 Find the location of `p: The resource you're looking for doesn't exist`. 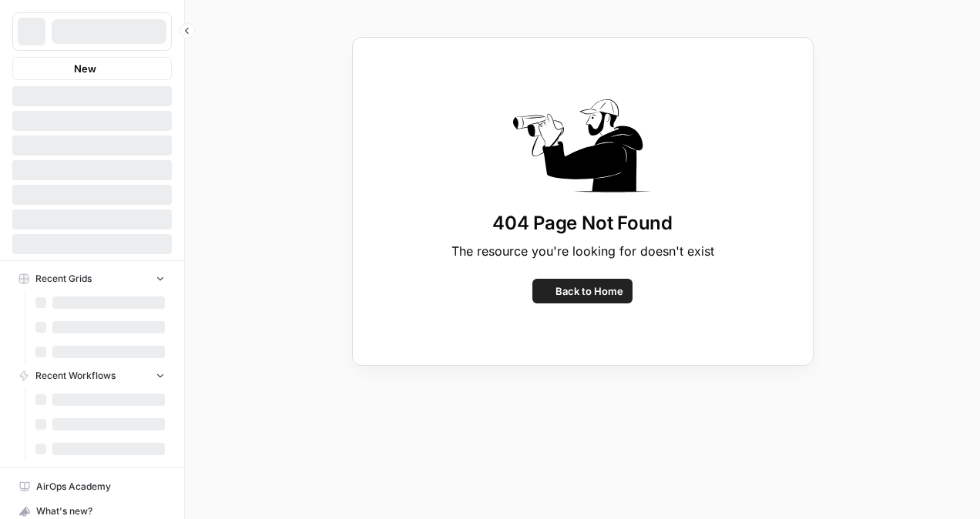

p: The resource you're looking for doesn't exist is located at coordinates (582, 251).